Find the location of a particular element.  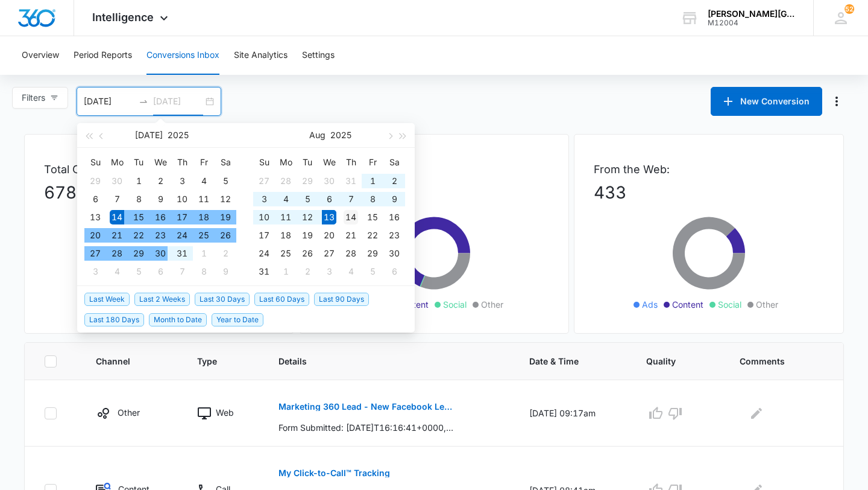

div: 13 is located at coordinates (95, 217).